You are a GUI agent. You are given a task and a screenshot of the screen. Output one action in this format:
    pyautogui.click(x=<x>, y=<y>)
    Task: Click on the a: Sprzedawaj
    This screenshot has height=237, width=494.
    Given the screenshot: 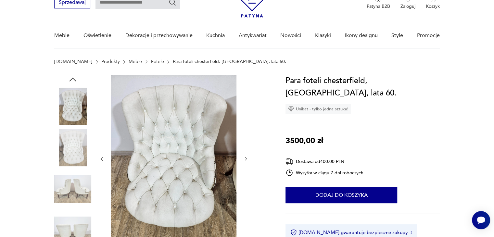 What is the action you would take?
    pyautogui.click(x=72, y=3)
    